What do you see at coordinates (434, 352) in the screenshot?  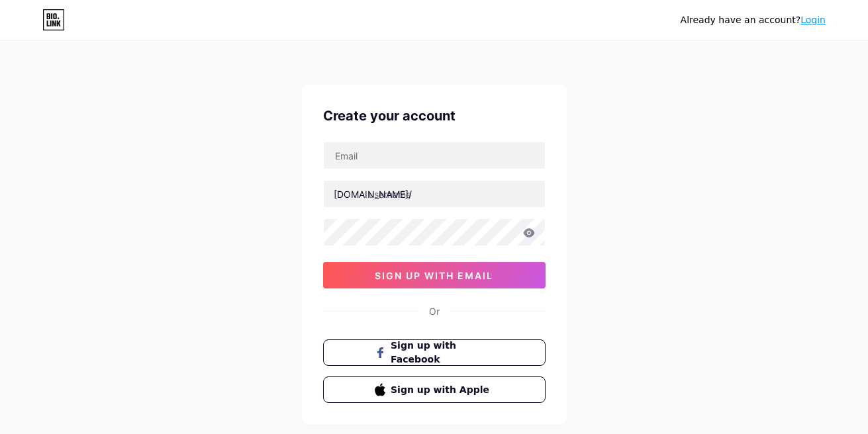 I see `a: Sign up with Facebook` at bounding box center [434, 352].